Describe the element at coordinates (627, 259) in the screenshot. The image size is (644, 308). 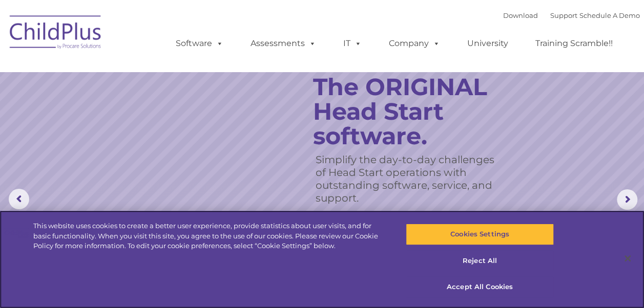
I see `button: Close` at that location.